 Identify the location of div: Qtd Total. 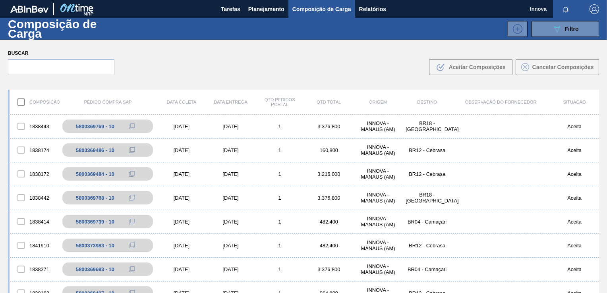
(329, 102).